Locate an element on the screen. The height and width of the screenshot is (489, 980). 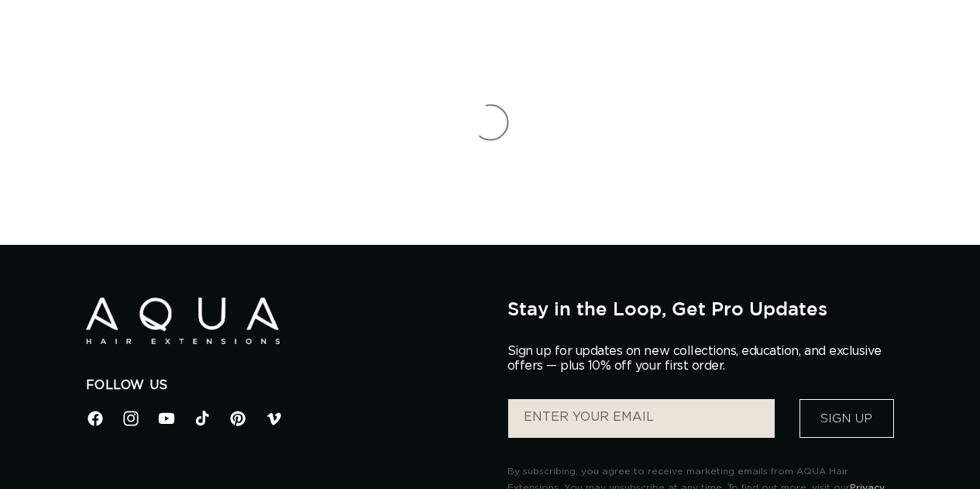
img: Aqua Hair Extensions is located at coordinates (183, 320).